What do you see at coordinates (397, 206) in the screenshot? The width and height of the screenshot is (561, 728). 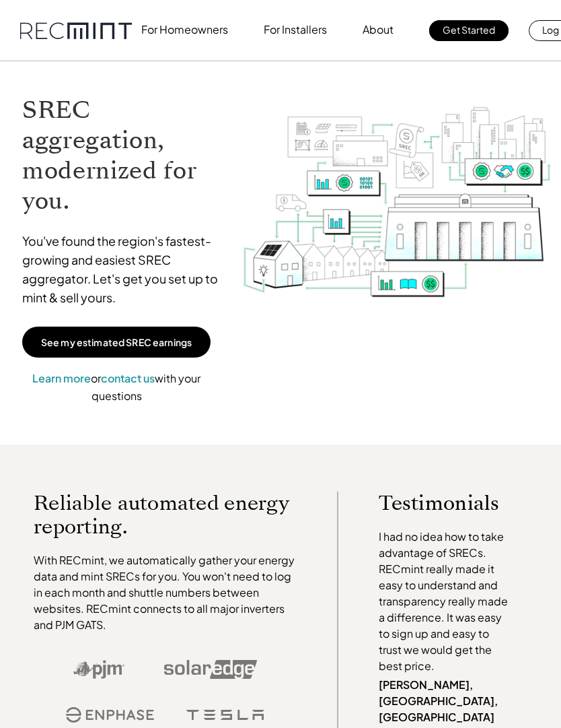 I see `img: RECmint value cycle` at bounding box center [397, 206].